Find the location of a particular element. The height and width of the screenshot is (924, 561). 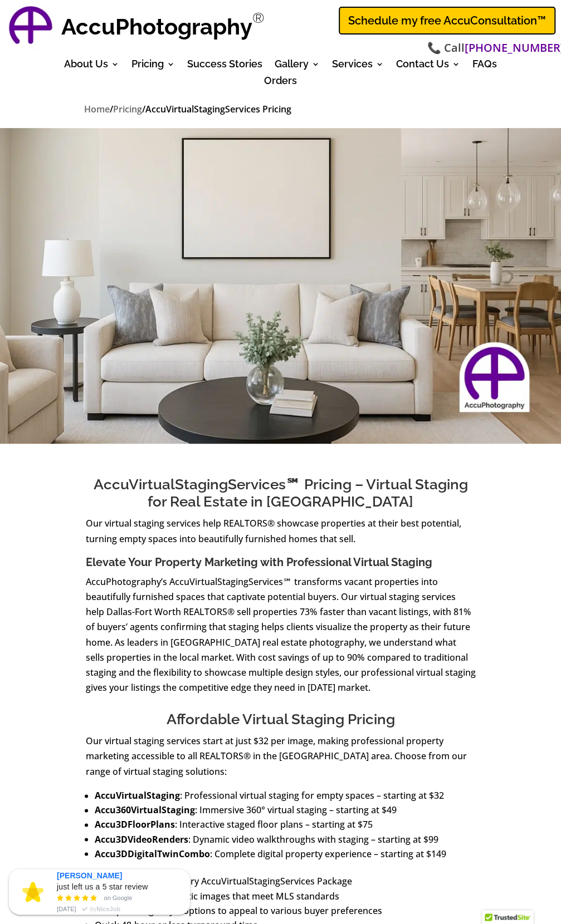

li: High-resolution, realistic images that meet MLS standards is located at coordinates (285, 896).